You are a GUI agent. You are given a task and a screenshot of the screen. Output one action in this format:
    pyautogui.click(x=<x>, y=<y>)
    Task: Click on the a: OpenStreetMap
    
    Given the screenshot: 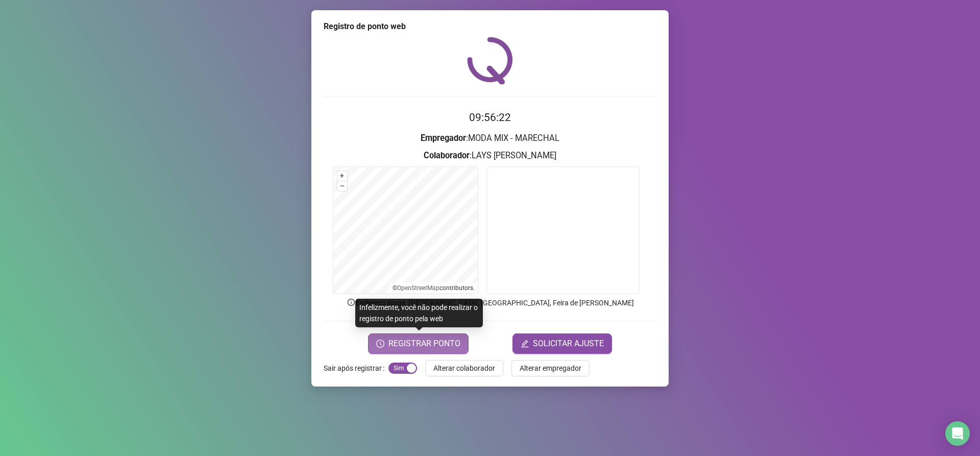 What is the action you would take?
    pyautogui.click(x=418, y=288)
    